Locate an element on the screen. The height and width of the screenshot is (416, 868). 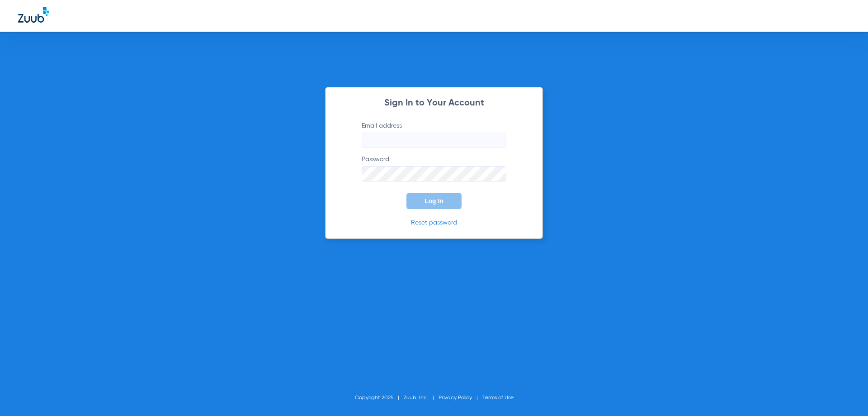
span: Log In is located at coordinates (434, 201).